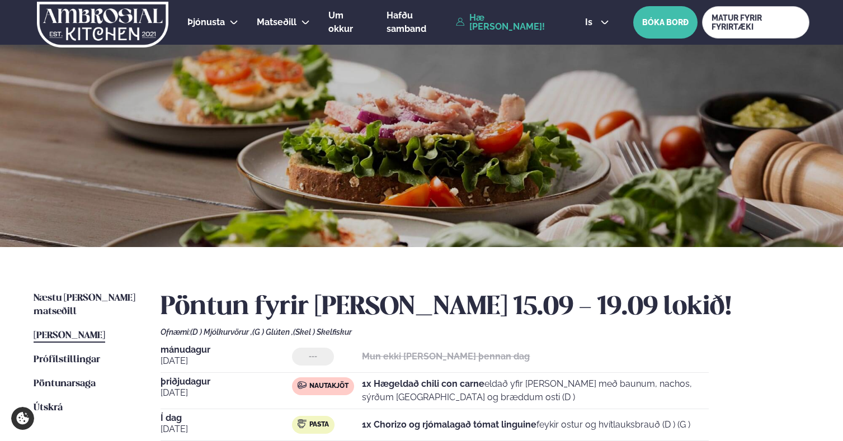  What do you see at coordinates (597, 22) in the screenshot?
I see `button: is` at bounding box center [597, 22].